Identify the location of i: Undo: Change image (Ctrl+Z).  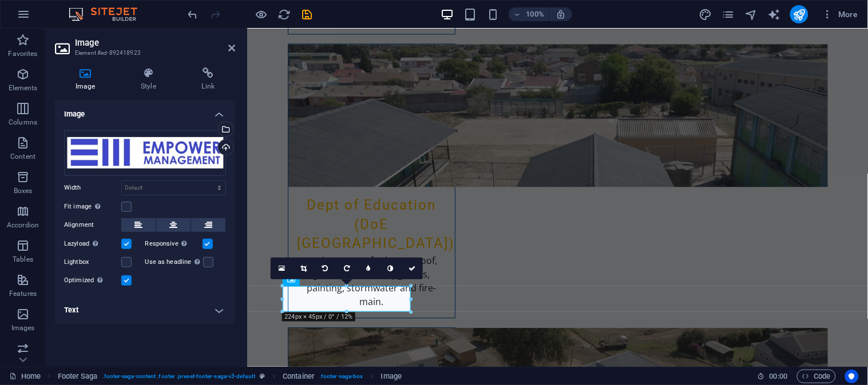
(193, 14).